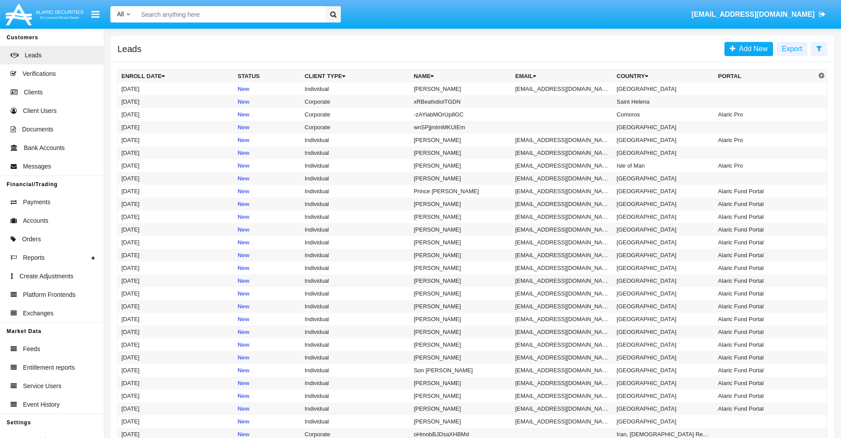  Describe the element at coordinates (44, 148) in the screenshot. I see `span: Bank Accounts` at that location.